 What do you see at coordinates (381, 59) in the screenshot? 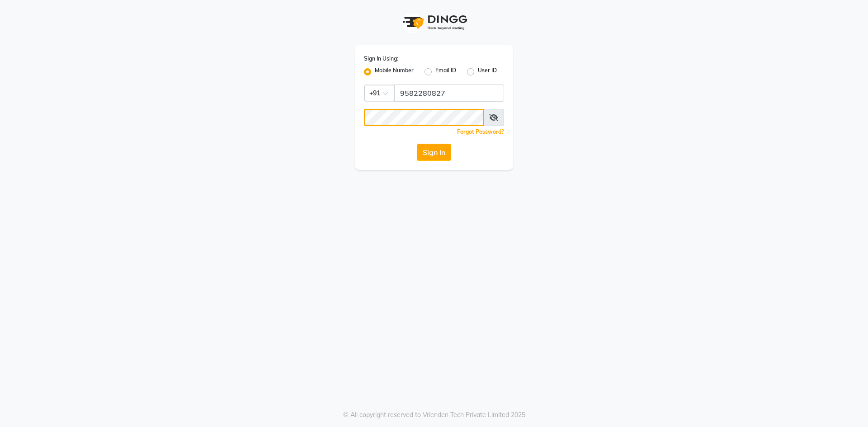
I see `label: Sign In Using:` at bounding box center [381, 59].